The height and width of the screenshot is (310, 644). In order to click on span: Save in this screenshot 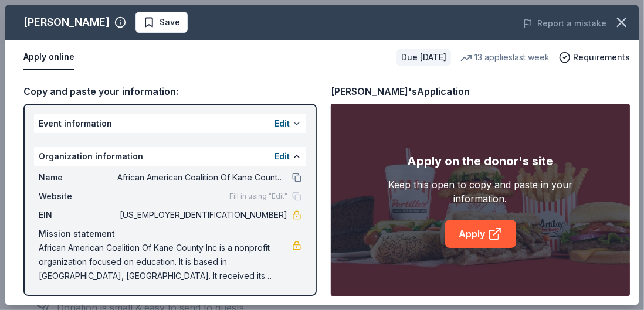, I will do `click(170, 22)`.